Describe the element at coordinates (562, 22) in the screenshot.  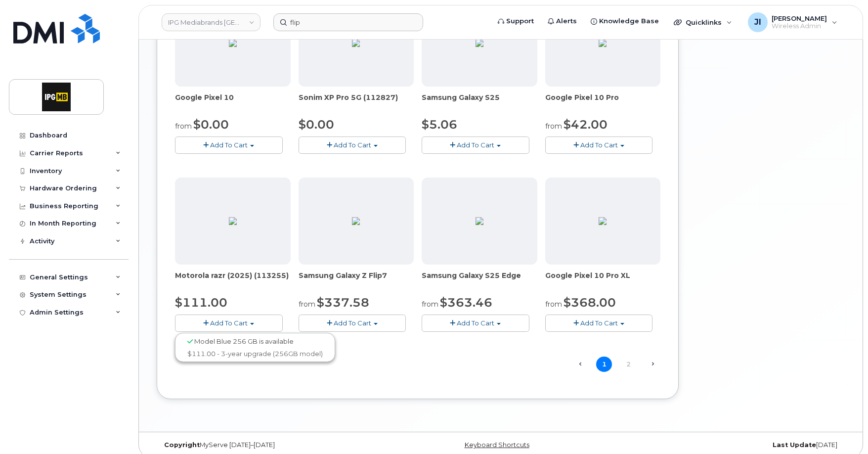
I see `a: Alerts` at that location.